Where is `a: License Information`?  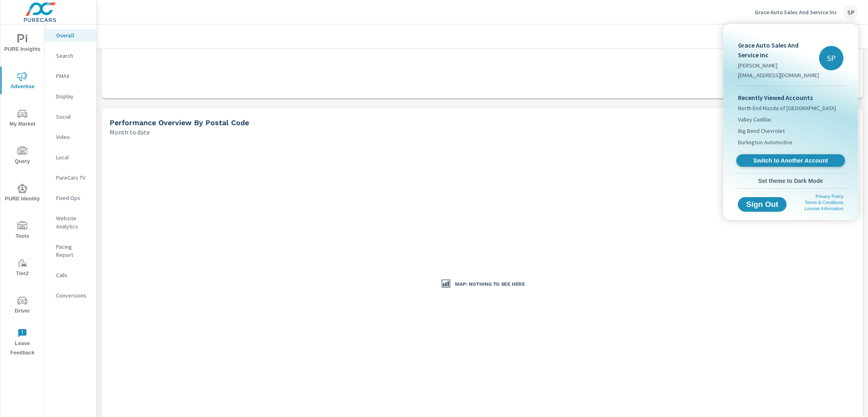 a: License Information is located at coordinates (823, 208).